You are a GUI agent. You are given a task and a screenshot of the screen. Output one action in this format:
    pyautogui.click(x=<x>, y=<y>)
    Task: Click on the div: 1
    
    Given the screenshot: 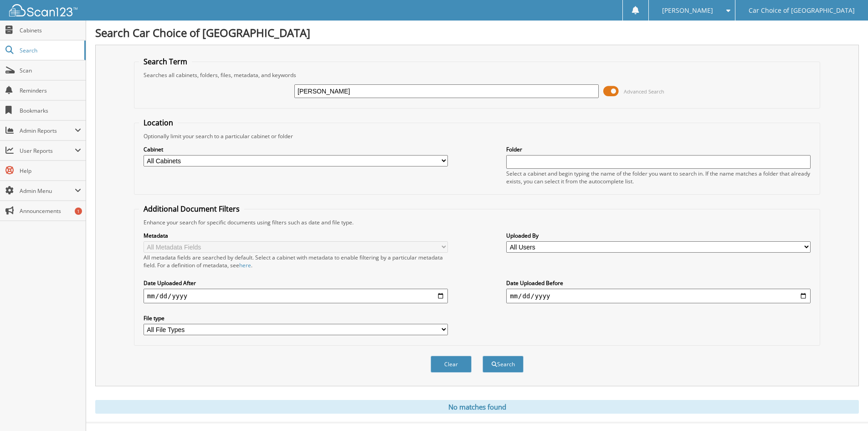 What is the action you would take?
    pyautogui.click(x=79, y=211)
    